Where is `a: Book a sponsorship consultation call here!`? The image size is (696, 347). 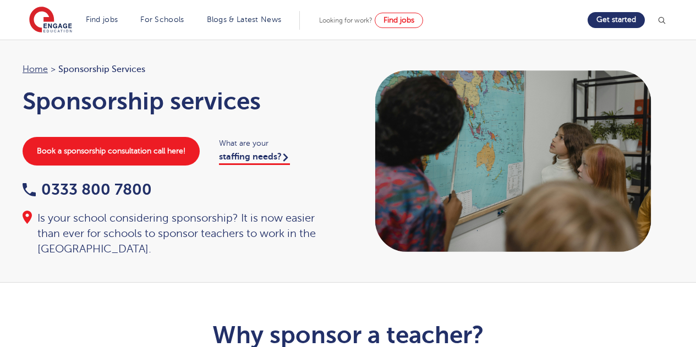 a: Book a sponsorship consultation call here! is located at coordinates (111, 151).